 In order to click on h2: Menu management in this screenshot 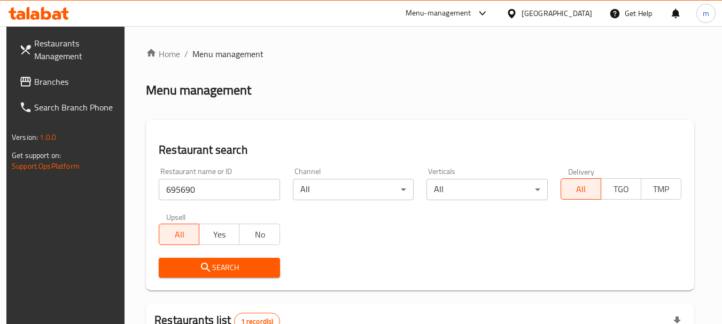, I will do `click(198, 90)`.